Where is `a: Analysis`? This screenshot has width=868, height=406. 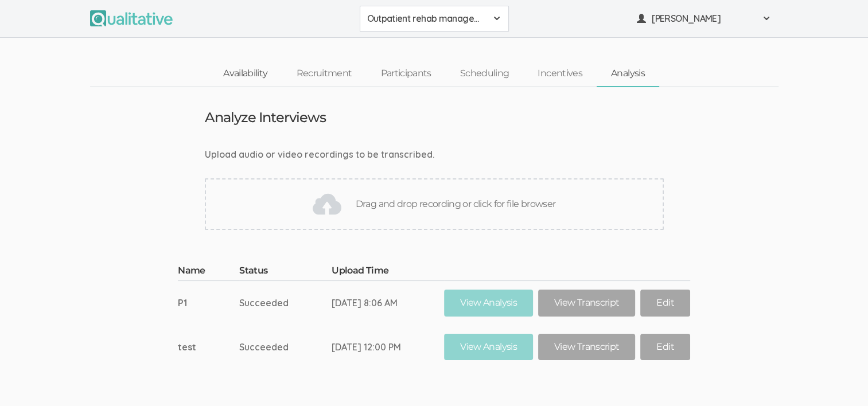
a: Analysis is located at coordinates (627, 73).